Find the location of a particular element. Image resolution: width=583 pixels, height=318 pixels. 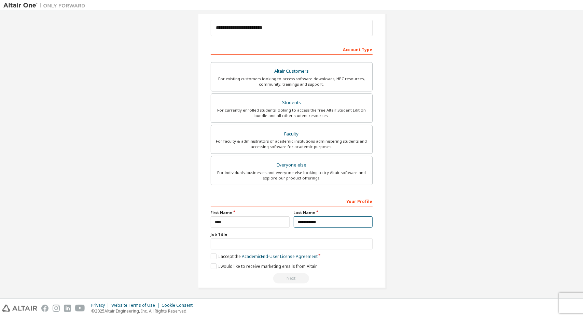

div: For currently enrolled students looking to access the free Altair Student Edition bundle and all ... is located at coordinates (291, 113).